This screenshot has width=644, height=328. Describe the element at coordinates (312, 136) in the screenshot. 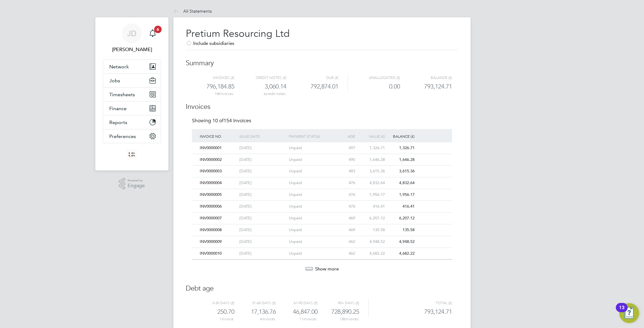

I see `div: Payment status` at that location.